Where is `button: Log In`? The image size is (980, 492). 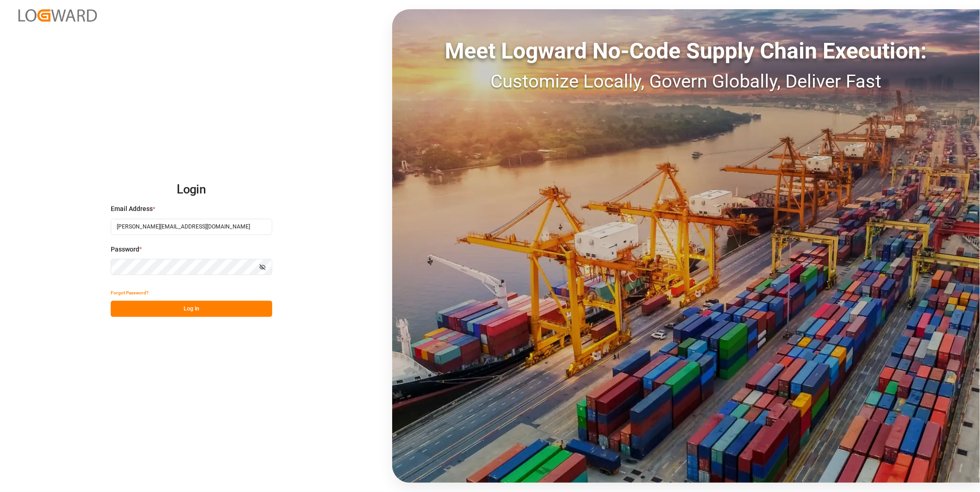
button: Log In is located at coordinates (191, 309).